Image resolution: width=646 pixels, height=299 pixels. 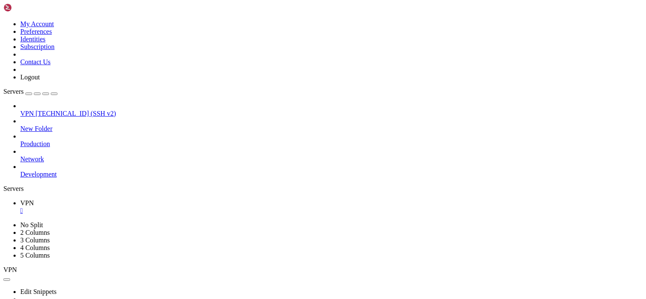 I want to click on div: Servers, so click(x=323, y=189).